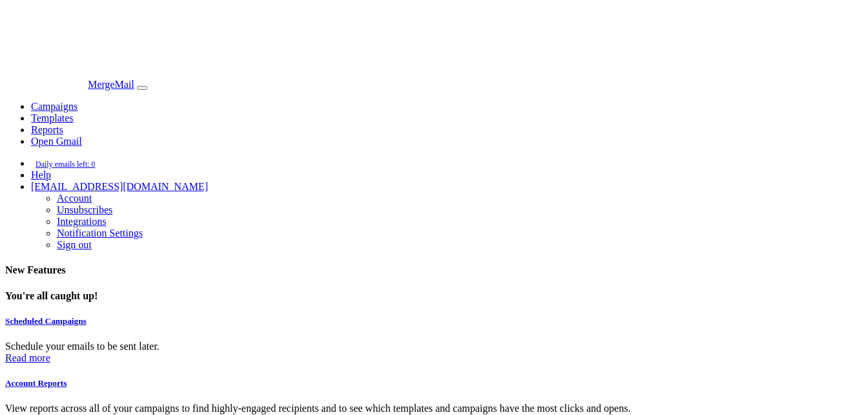 The height and width of the screenshot is (415, 868). What do you see at coordinates (56, 141) in the screenshot?
I see `a: Open Gmail` at bounding box center [56, 141].